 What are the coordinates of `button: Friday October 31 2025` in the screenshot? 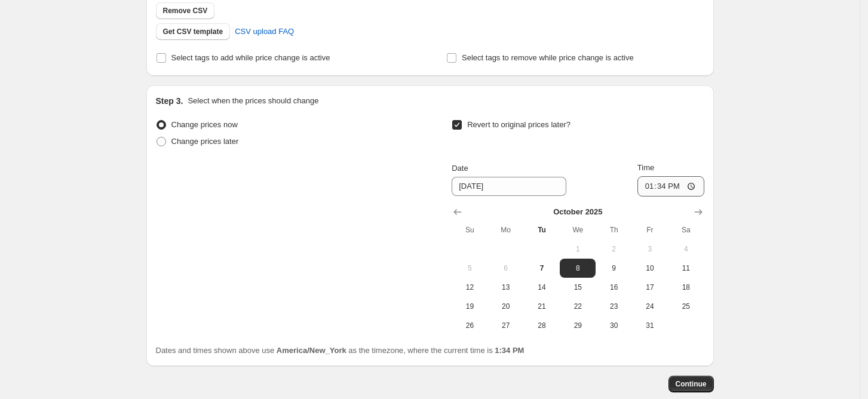 It's located at (650, 326).